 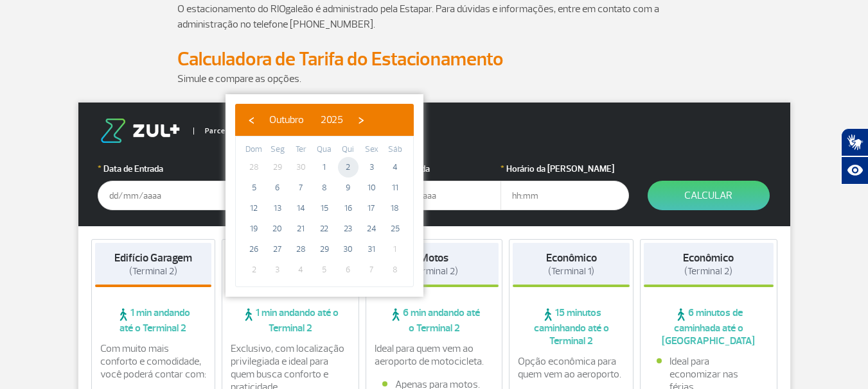 I want to click on p: O estacionamento do RIOgaleão é administrado pela Estapar. Para dúvidas e informações, entre em c..., so click(x=434, y=17).